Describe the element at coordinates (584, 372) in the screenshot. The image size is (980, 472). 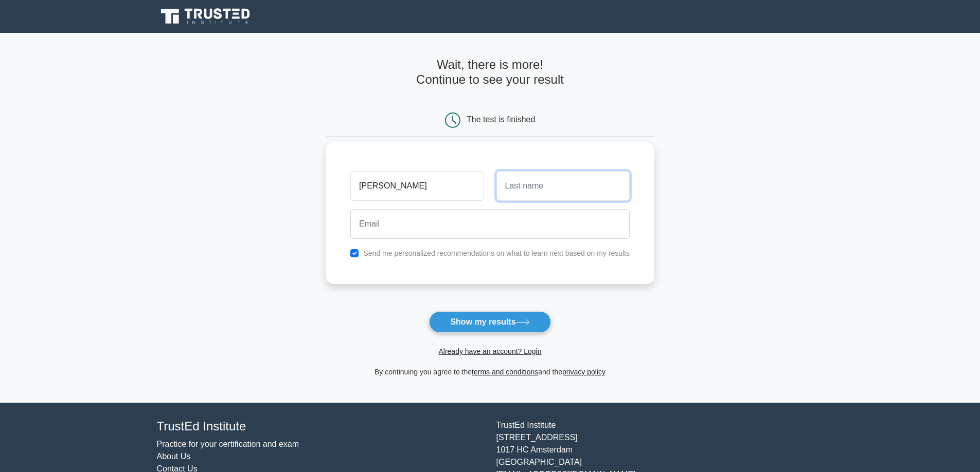
I see `a: privacy policy` at that location.